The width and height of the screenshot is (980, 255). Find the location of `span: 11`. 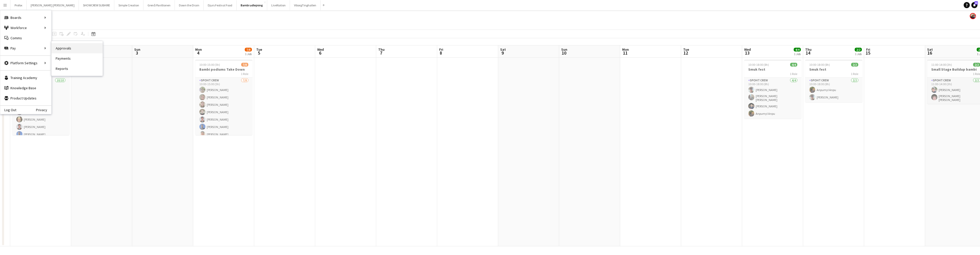

span: 11 is located at coordinates (625, 53).